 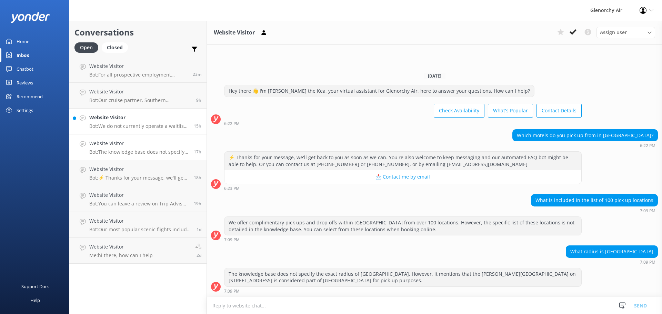 I want to click on div: Inbox, so click(x=23, y=55).